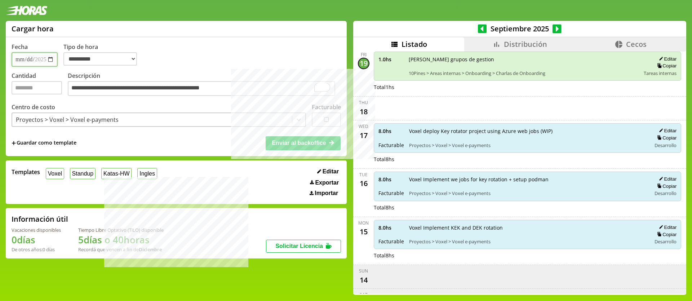 This screenshot has width=692, height=301. I want to click on div: Recordá que vencen a fin de, so click(121, 250).